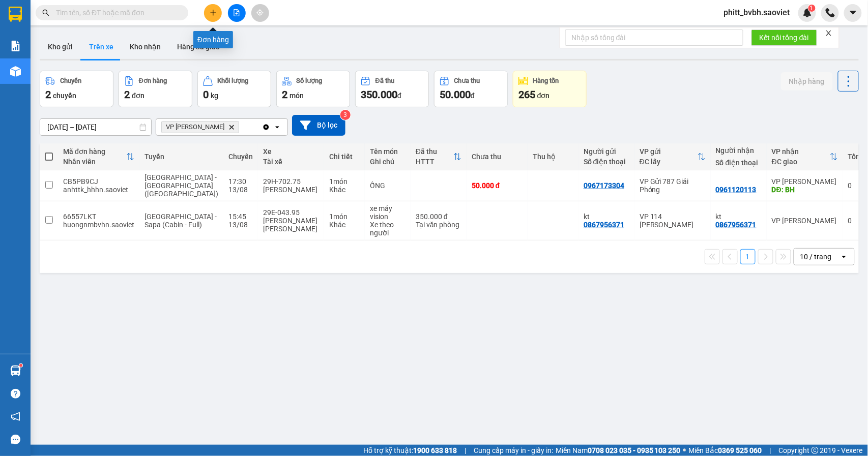 The image size is (868, 456). Describe the element at coordinates (15, 439) in the screenshot. I see `span: message` at that location.